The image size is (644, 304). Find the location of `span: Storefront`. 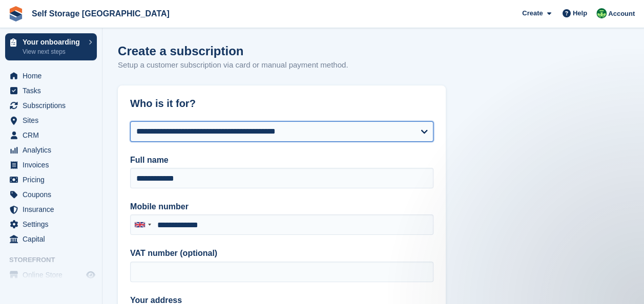

span: Storefront is located at coordinates (56, 260).